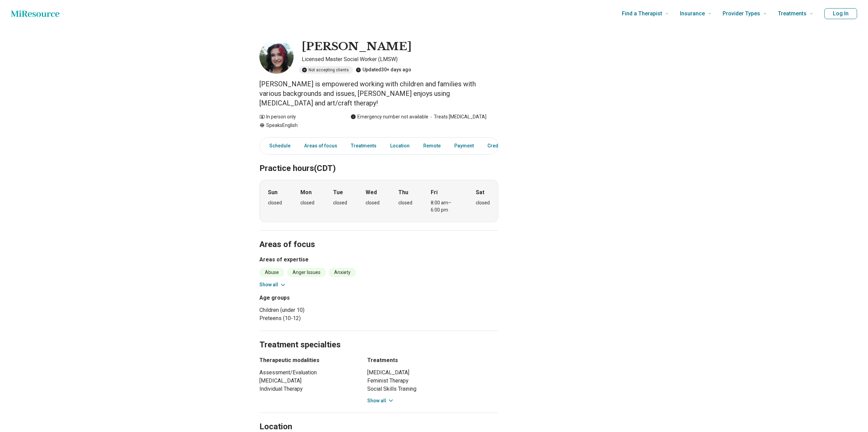  I want to click on h3: Areas of expertise, so click(379, 260).